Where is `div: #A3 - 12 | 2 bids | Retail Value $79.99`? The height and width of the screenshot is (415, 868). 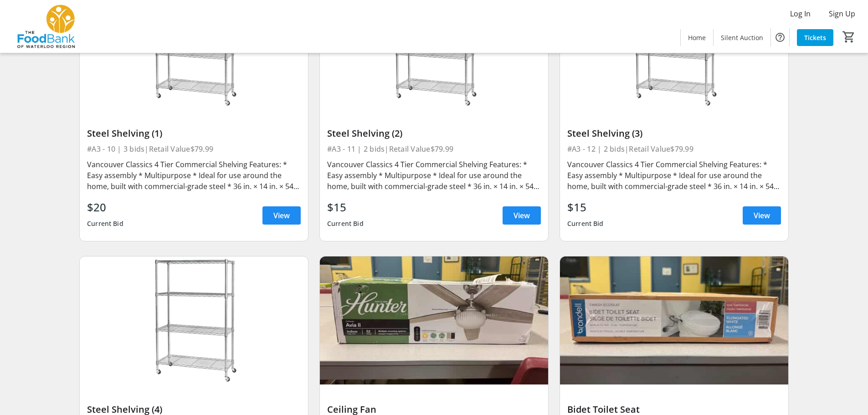
div: #A3 - 12 | 2 bids | Retail Value $79.99 is located at coordinates (674, 149).